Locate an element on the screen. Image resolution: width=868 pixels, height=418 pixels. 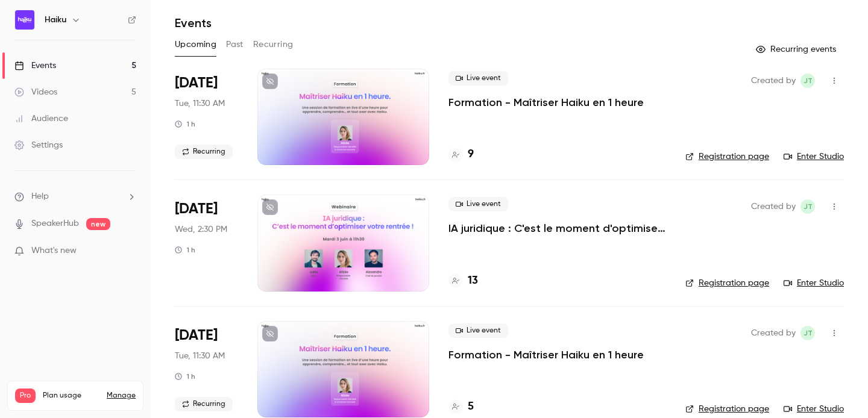
a: 9 is located at coordinates (461, 154).